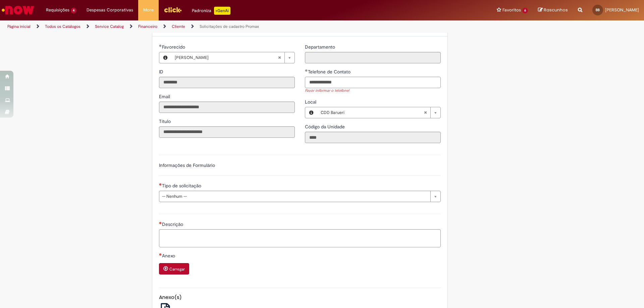 The height and width of the screenshot is (308, 644). What do you see at coordinates (226, 82) in the screenshot?
I see `input: ID` at bounding box center [226, 82].